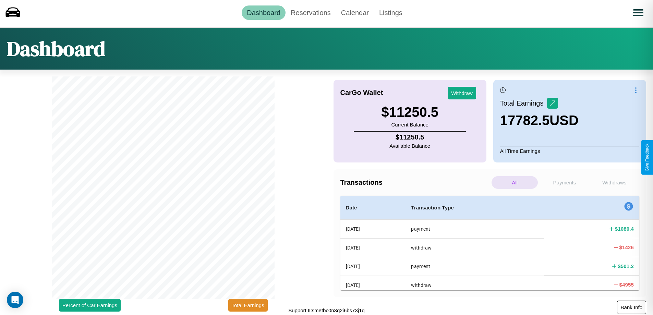 This screenshot has width=653, height=315. I want to click on a: Listings, so click(391, 13).